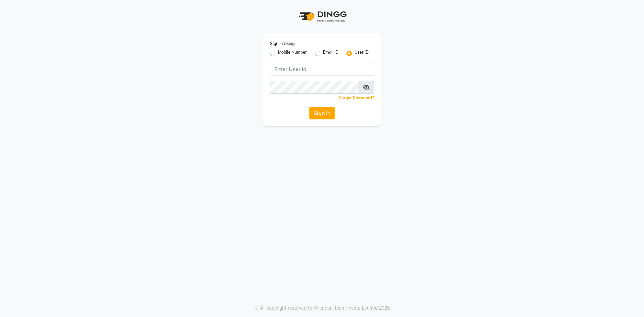  What do you see at coordinates (322, 16) in the screenshot?
I see `img: logo1.svg` at bounding box center [322, 16].